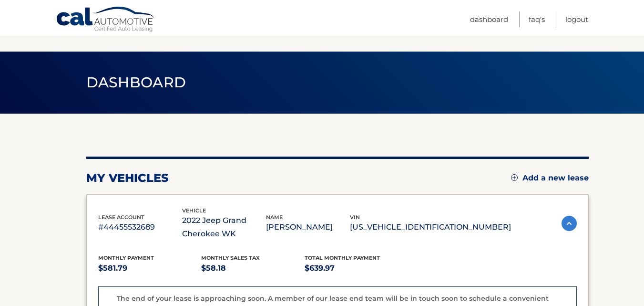 The image size is (644, 306). Describe the element at coordinates (127, 178) in the screenshot. I see `h2: my vehicles` at that location.